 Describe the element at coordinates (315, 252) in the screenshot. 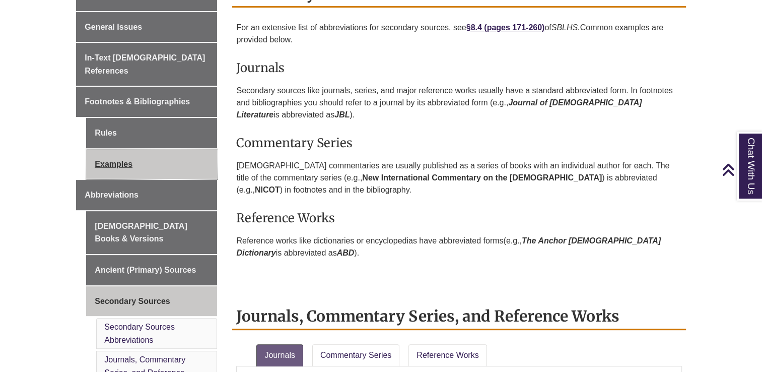

I see `span: is abbreviated as` at that location.